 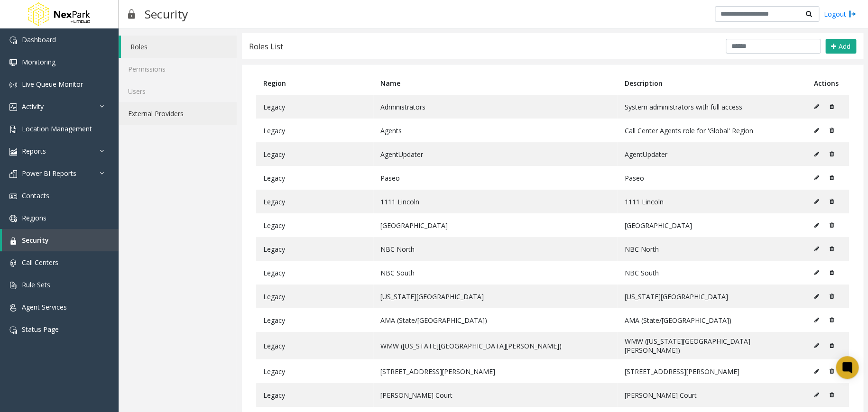 What do you see at coordinates (33, 151) in the screenshot?
I see `span: Reports` at bounding box center [33, 151].